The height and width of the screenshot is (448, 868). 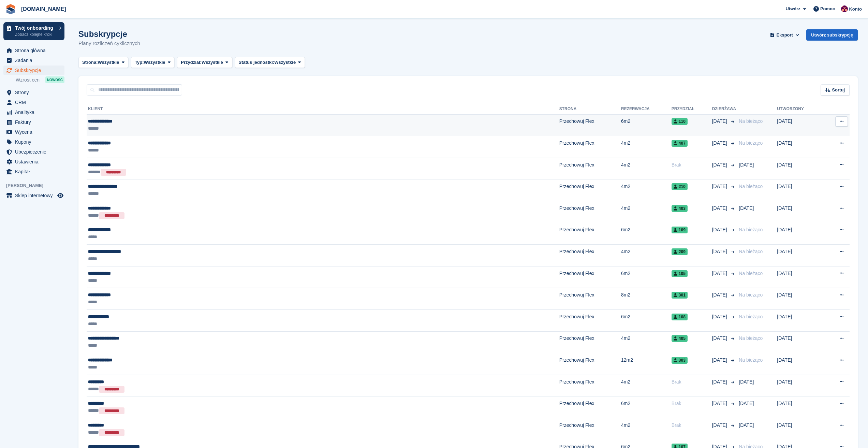 I want to click on span: Sklep internetowy, so click(x=35, y=196).